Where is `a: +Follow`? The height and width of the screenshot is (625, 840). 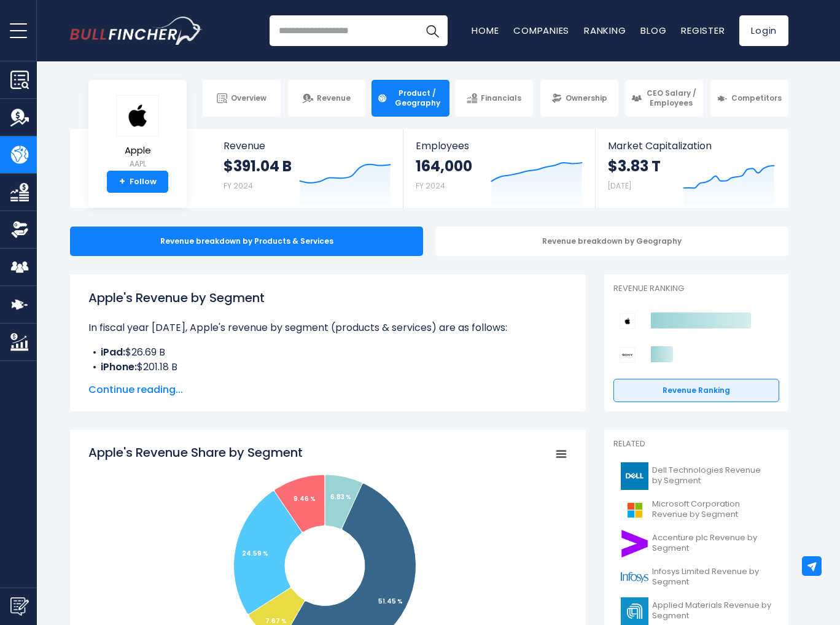
a: +Follow is located at coordinates (137, 181).